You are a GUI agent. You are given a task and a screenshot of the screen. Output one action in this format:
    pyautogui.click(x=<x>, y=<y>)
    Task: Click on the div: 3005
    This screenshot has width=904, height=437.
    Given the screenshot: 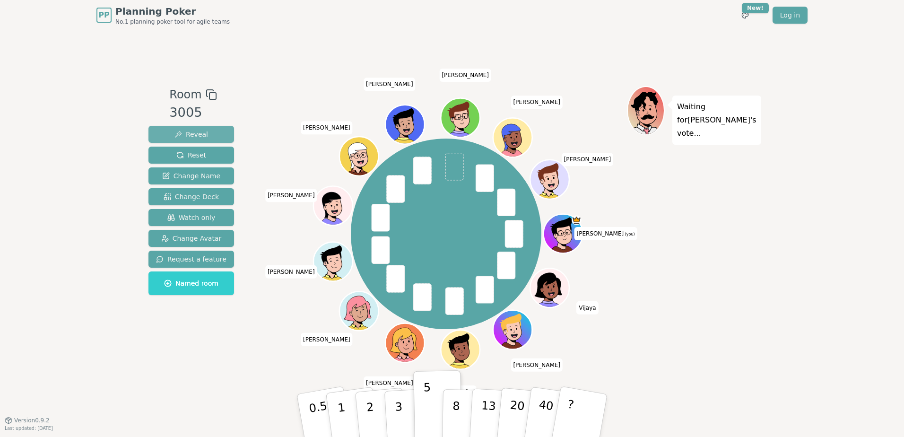 What is the action you would take?
    pyautogui.click(x=193, y=113)
    